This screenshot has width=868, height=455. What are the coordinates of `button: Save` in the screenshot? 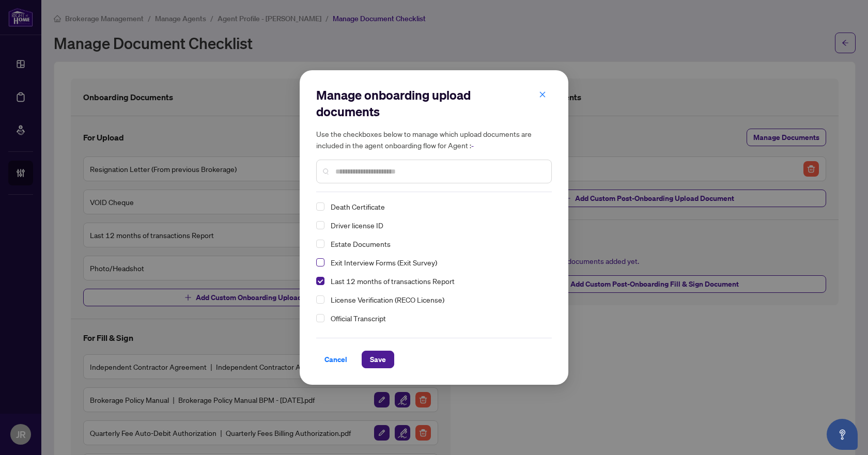 It's located at (378, 359).